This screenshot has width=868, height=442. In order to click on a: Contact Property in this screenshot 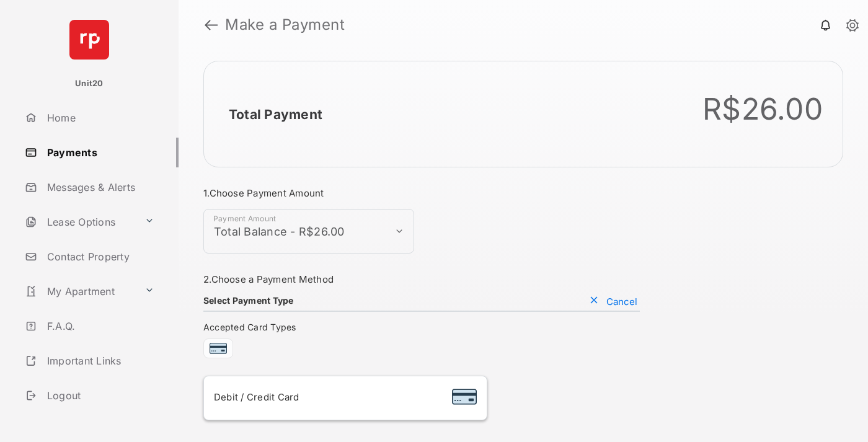, I will do `click(99, 256)`.